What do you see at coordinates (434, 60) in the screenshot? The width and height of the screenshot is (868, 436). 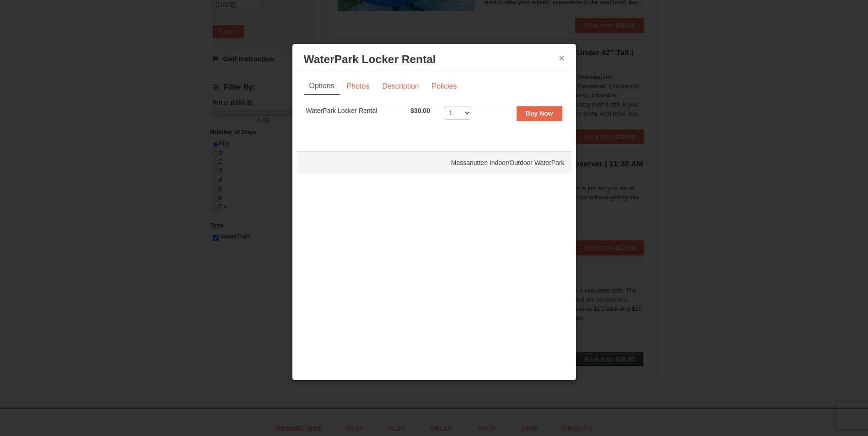 I see `h3: WaterPark Locker Rental` at bounding box center [434, 60].